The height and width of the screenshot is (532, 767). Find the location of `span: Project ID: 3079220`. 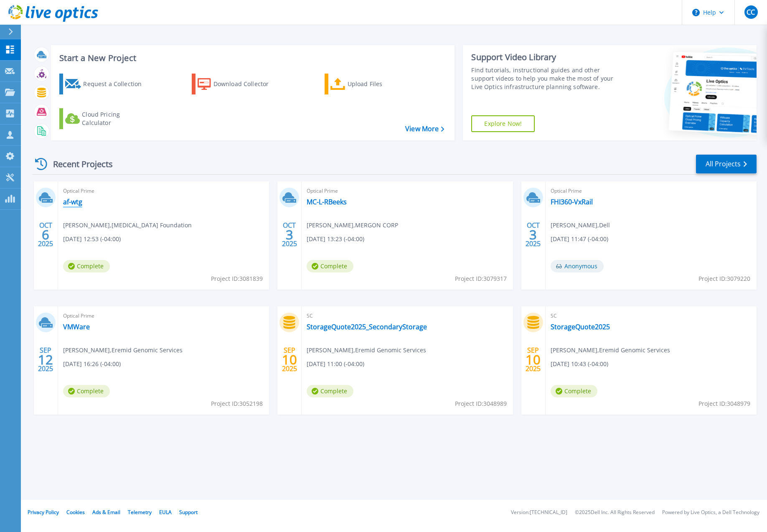

span: Project ID: 3079220 is located at coordinates (725, 279).